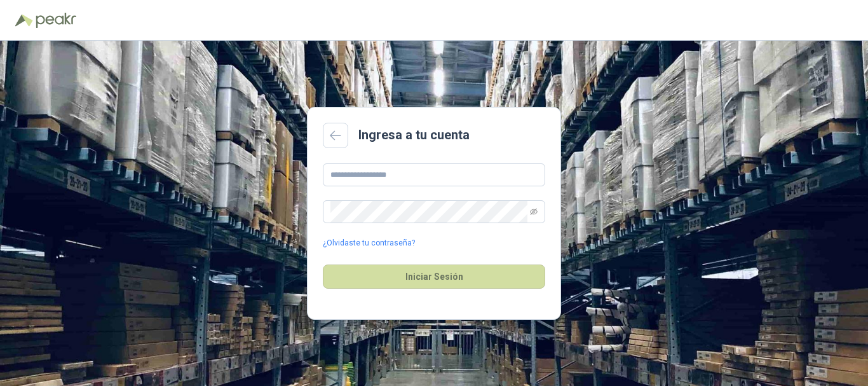 The width and height of the screenshot is (868, 386). Describe the element at coordinates (534, 211) in the screenshot. I see `span: eye-invisible` at that location.